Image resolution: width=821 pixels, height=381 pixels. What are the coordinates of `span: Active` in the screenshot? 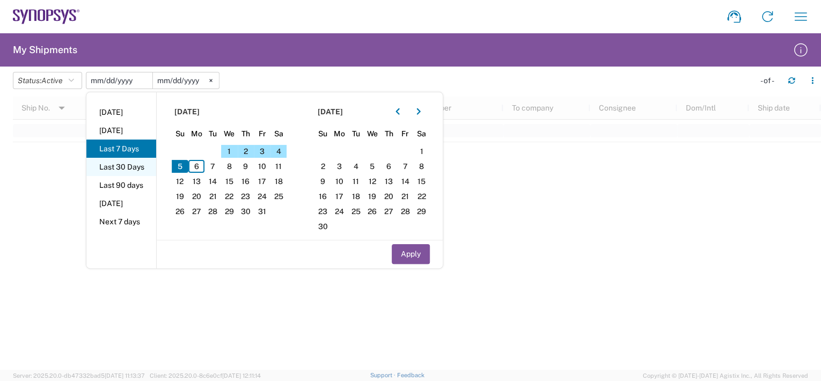 It's located at (52, 81).